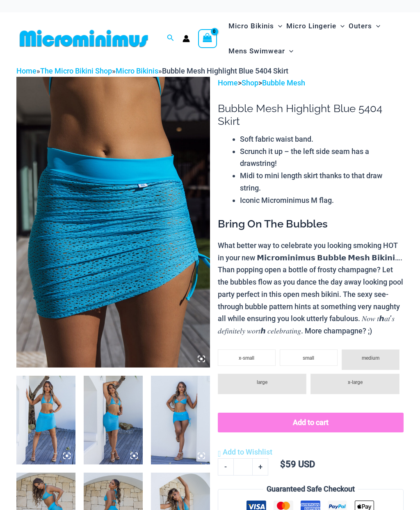 Image resolution: width=420 pixels, height=510 pixels. I want to click on a: Micro Bikinis, so click(137, 71).